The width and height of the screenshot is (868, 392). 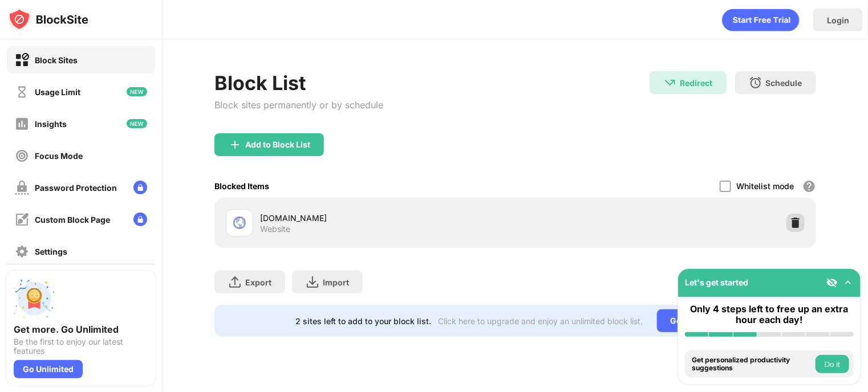 I want to click on div: Password Protection, so click(x=76, y=187).